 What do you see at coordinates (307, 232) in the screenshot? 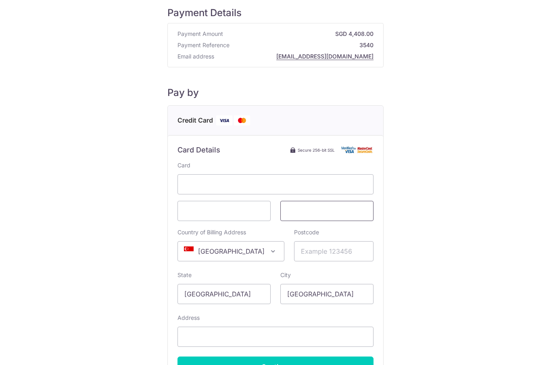
I see `label: Postcode` at bounding box center [307, 232].